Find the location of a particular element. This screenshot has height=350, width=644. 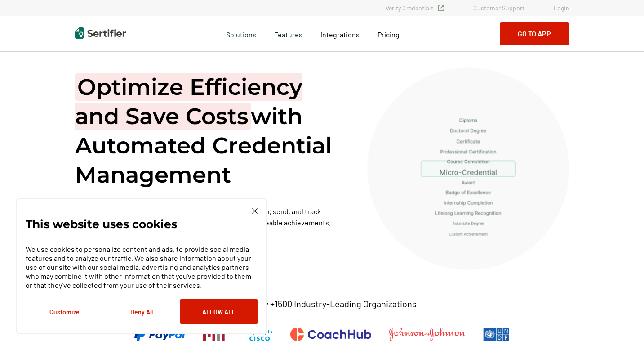

g: Associate Degree is located at coordinates (469, 224).